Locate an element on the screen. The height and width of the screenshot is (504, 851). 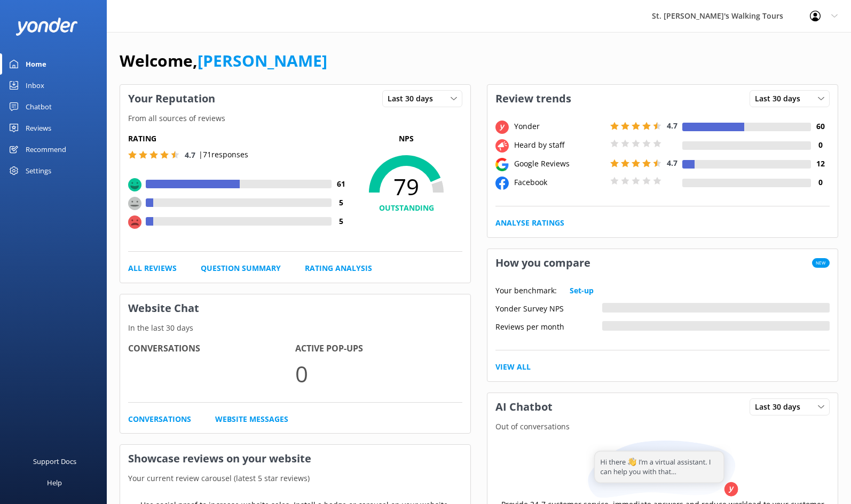
h4: Conversations is located at coordinates (211, 349).